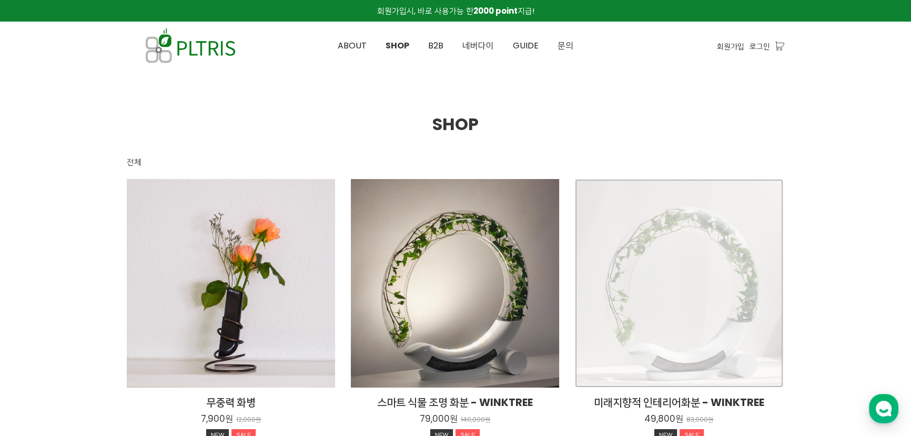  I want to click on div: 전체, so click(134, 162).